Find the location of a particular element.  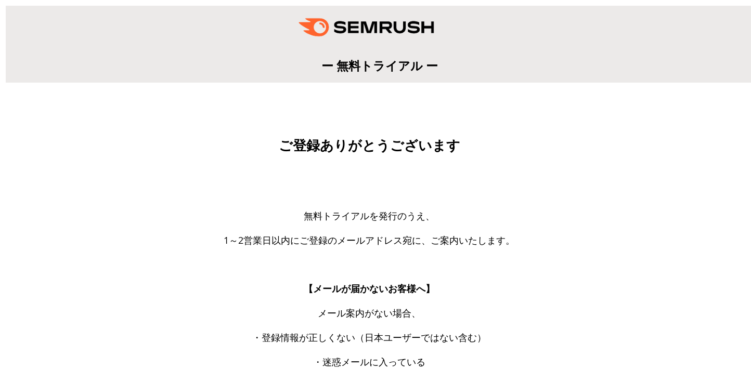

span: ご登録ありがとうございます is located at coordinates (369, 146).